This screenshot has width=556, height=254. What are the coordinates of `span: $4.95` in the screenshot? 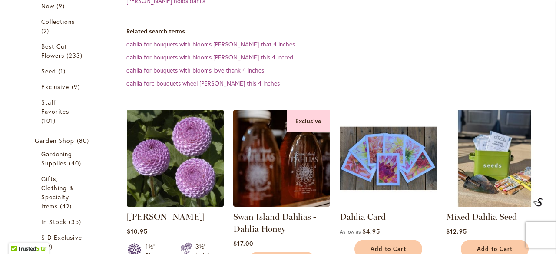 It's located at (371, 231).